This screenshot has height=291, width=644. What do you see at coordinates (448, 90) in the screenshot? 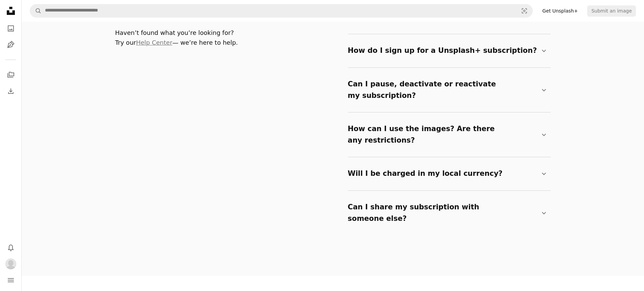
I see `summary: Can I pause, deactivate or reactivate my subscription?` at bounding box center [448, 90].